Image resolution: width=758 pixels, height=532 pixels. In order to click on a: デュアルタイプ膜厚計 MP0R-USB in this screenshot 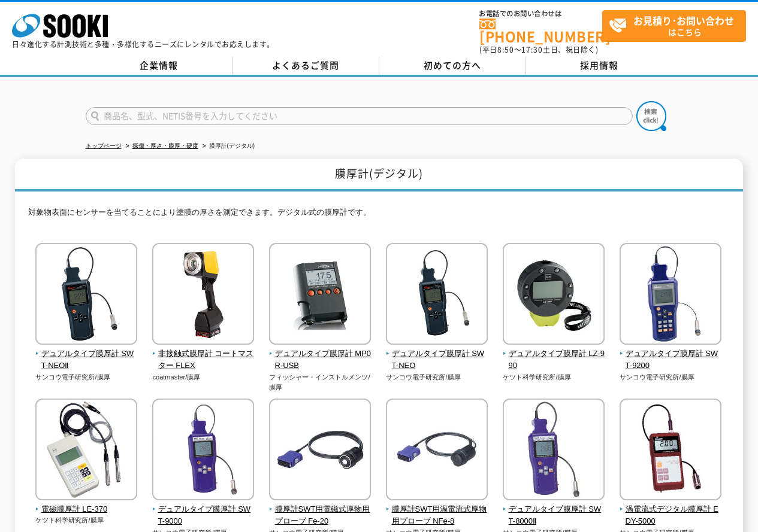, I will do `click(320, 354)`.